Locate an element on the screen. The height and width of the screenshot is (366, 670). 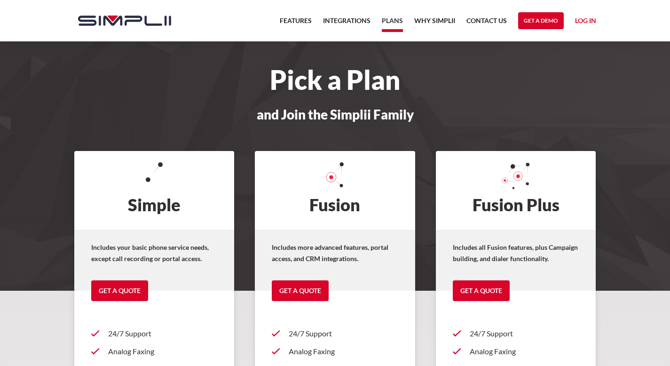
strong: Includes all Fusion features, plus Campaign building, and dialer functionality. is located at coordinates (515, 252).